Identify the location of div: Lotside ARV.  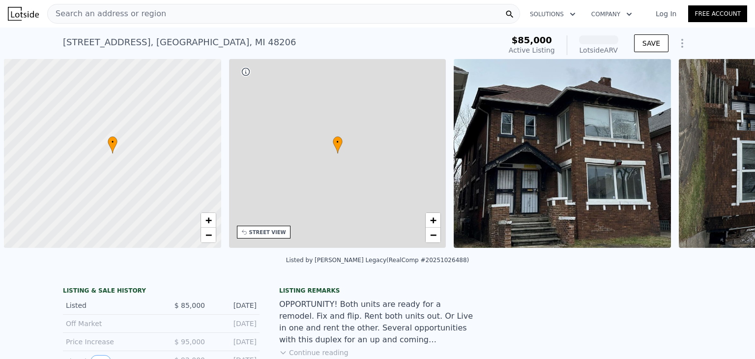
(598, 50).